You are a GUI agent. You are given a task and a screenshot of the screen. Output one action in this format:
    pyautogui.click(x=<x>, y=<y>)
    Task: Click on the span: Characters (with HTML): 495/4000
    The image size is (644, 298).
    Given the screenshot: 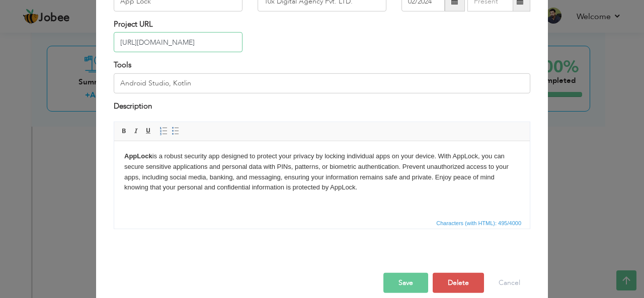 What is the action you would take?
    pyautogui.click(x=479, y=223)
    